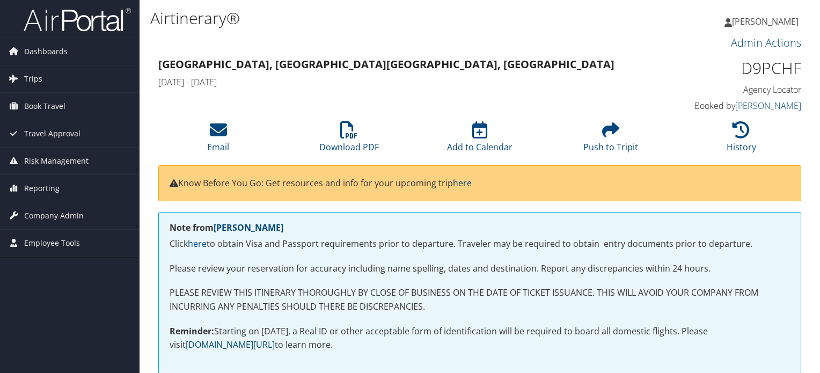 This screenshot has height=373, width=820. Describe the element at coordinates (54, 216) in the screenshot. I see `span: Company Admin` at that location.